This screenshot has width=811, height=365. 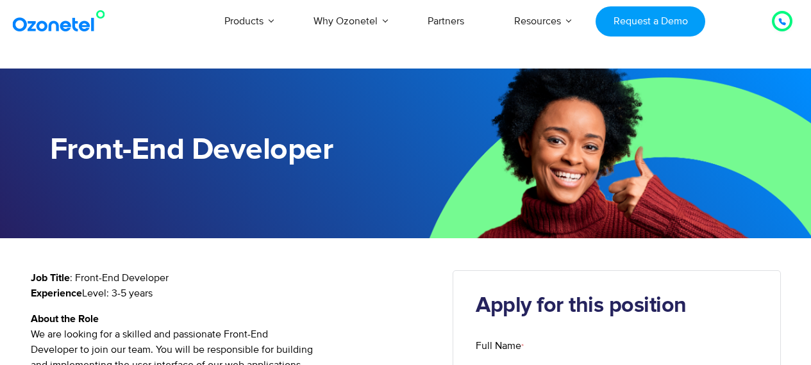 I want to click on h1: Front-End Developer, so click(x=228, y=150).